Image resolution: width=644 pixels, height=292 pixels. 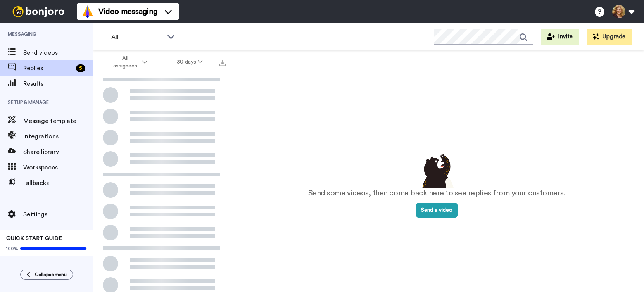 I want to click on span: 100%, so click(x=12, y=249).